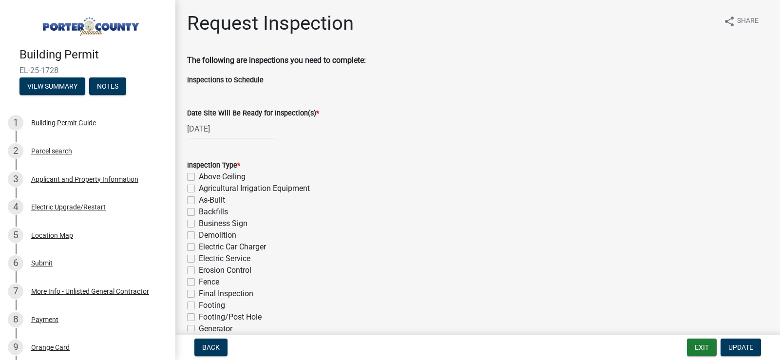  Describe the element at coordinates (215, 329) in the screenshot. I see `label: Generator` at that location.